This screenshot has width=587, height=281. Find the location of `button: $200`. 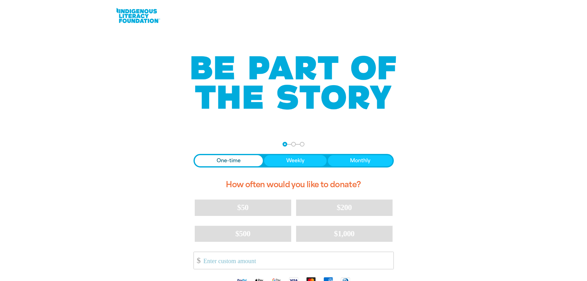

button: $200 is located at coordinates (344, 208).